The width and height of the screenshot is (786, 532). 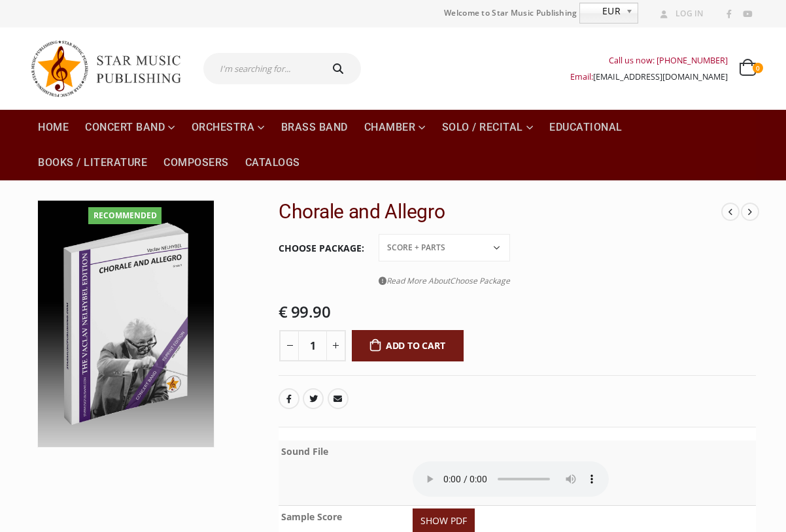 What do you see at coordinates (125, 324) in the screenshot?
I see `img: SMP-10-0094 3D` at bounding box center [125, 324].